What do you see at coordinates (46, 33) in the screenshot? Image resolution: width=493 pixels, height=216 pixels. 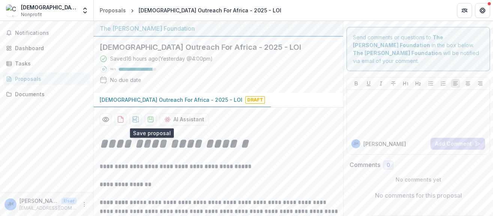 I see `button: Notifications` at bounding box center [46, 33].